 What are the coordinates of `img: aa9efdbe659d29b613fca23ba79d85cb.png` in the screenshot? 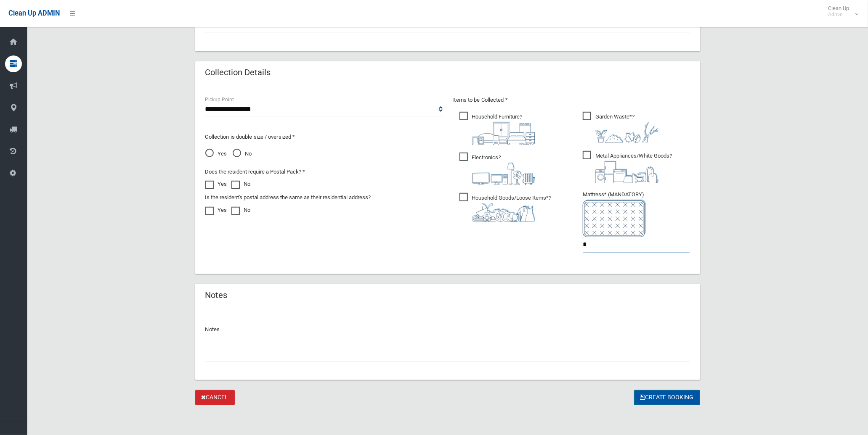 It's located at (504, 133).